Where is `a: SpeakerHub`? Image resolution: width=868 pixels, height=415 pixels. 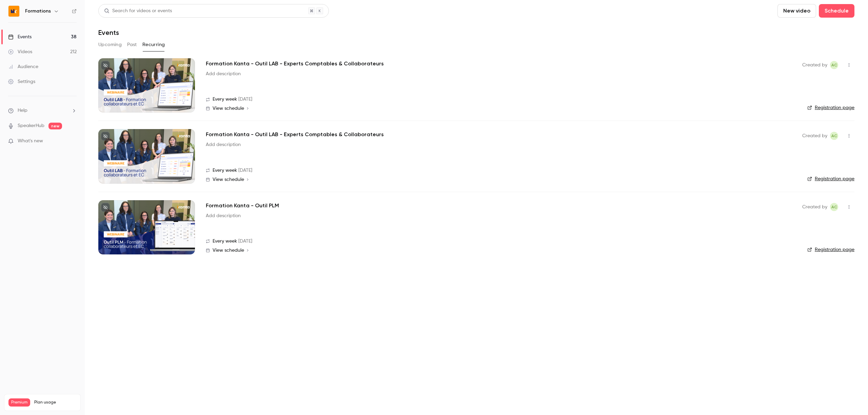
a: SpeakerHub is located at coordinates (31, 126).